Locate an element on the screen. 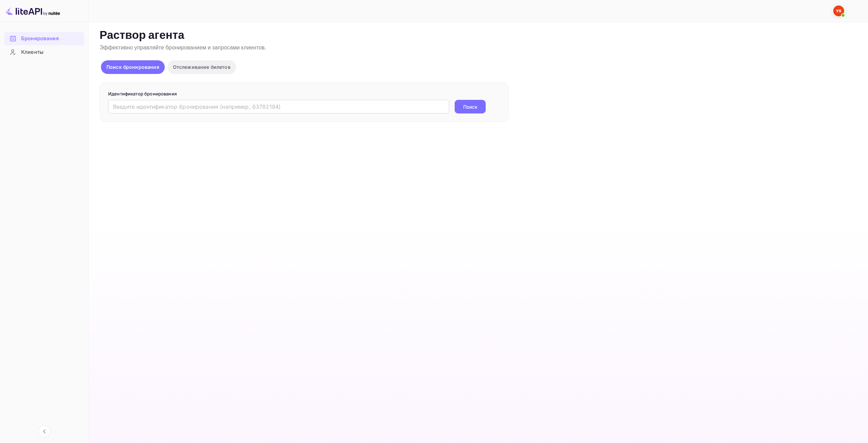 The height and width of the screenshot is (443, 868). img: Логотип LiteAPI is located at coordinates (33, 11).